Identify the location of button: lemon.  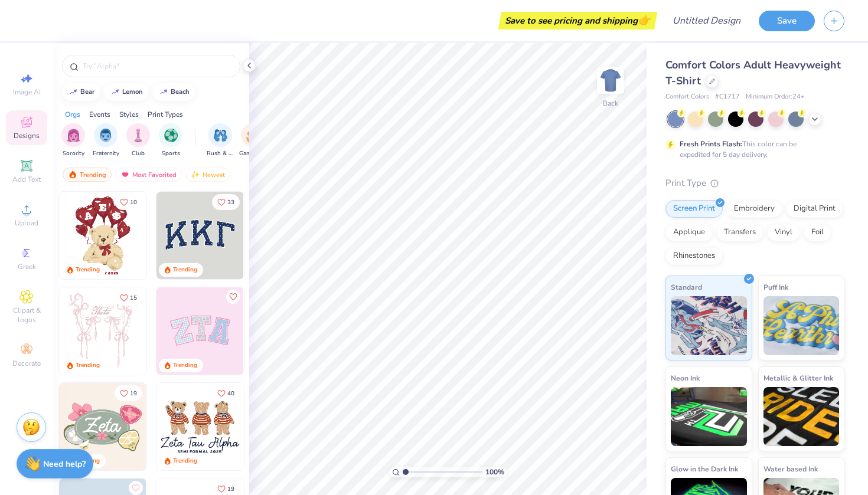
(126, 92).